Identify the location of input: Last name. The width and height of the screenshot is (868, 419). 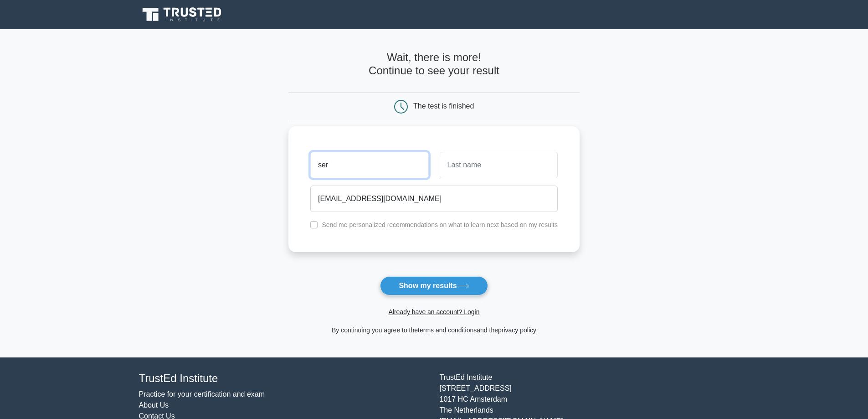
(498, 165).